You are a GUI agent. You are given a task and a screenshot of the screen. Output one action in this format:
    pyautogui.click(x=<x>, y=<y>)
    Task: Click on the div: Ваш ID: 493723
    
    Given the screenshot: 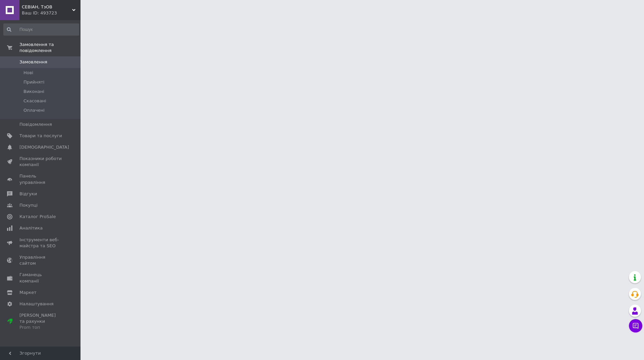 What is the action you would take?
    pyautogui.click(x=51, y=13)
    